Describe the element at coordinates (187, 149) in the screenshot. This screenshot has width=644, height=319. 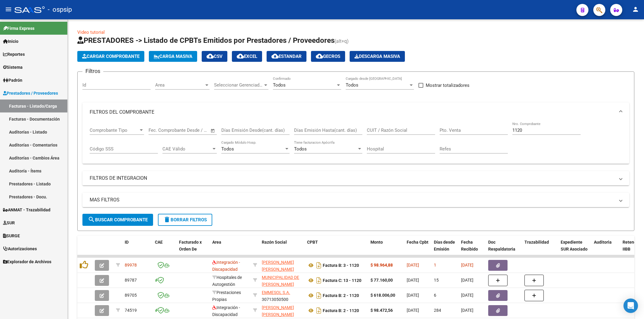
I see `span: CAE Válido` at that location.